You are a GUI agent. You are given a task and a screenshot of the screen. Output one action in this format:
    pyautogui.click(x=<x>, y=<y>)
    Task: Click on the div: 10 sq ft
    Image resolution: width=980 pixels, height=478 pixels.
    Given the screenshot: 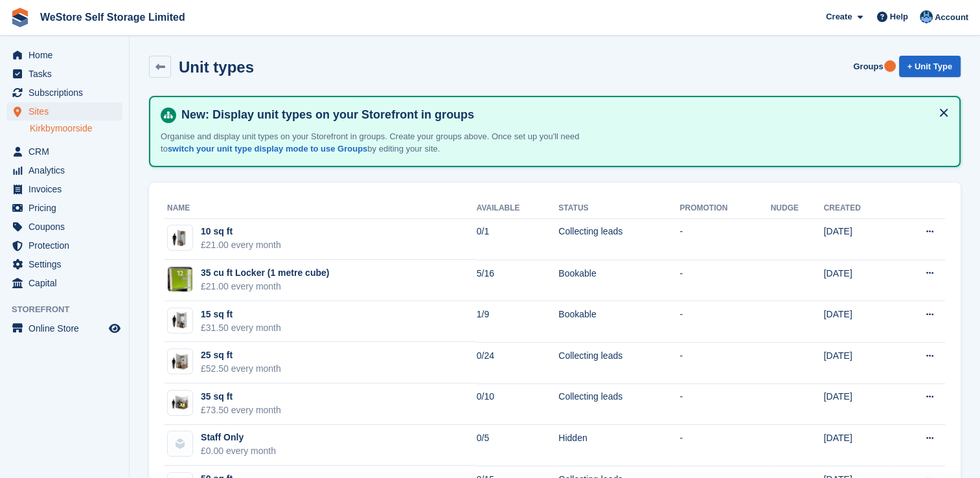 What is the action you would take?
    pyautogui.click(x=241, y=231)
    